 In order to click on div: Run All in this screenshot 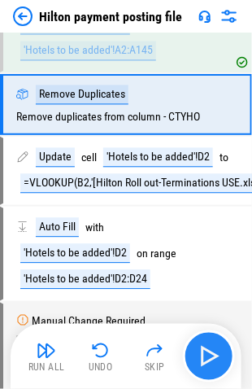, I will do `click(46, 368)`.